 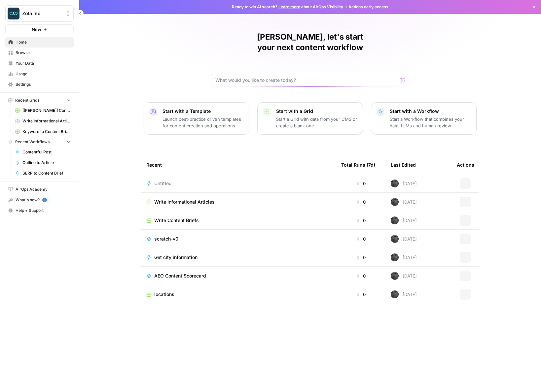 I want to click on span: Help + Support, so click(x=43, y=211).